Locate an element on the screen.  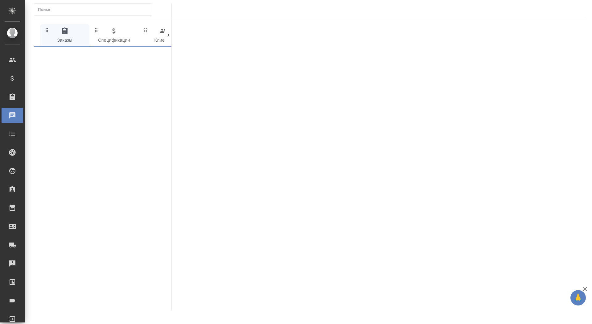
span: Заказы is located at coordinates (65, 35).